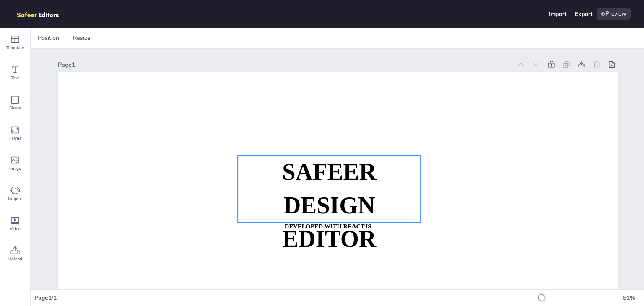 The image size is (644, 306). Describe the element at coordinates (15, 198) in the screenshot. I see `span: Graphic` at that location.